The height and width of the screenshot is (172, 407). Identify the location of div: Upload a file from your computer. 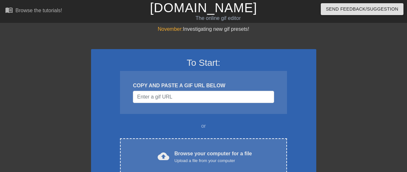
(213, 161).